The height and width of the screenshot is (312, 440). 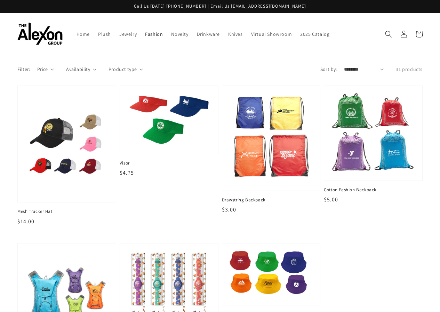 What do you see at coordinates (67, 211) in the screenshot?
I see `span: Mesh Trucker Hat` at bounding box center [67, 211].